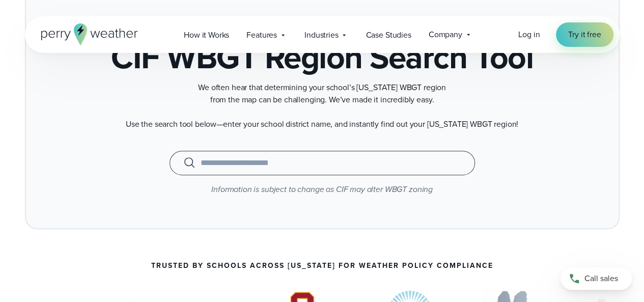  Describe the element at coordinates (584, 35) in the screenshot. I see `span: Try it free` at that location.